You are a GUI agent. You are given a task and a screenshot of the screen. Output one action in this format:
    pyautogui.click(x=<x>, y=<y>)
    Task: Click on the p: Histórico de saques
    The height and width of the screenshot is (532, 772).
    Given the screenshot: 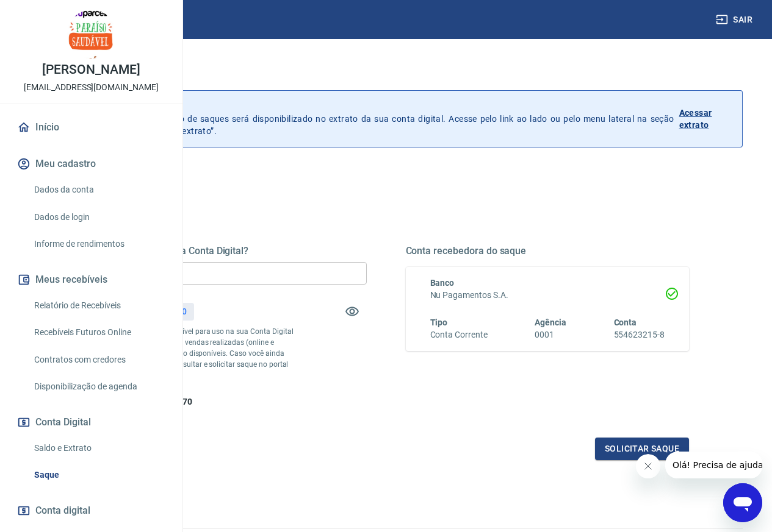 What is the action you would take?
    pyautogui.click(x=370, y=107)
    